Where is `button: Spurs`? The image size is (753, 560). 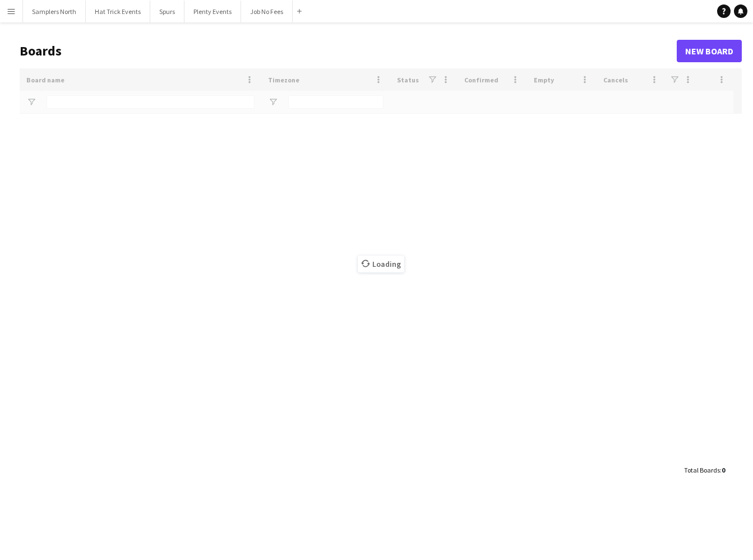 button: Spurs is located at coordinates (167, 11).